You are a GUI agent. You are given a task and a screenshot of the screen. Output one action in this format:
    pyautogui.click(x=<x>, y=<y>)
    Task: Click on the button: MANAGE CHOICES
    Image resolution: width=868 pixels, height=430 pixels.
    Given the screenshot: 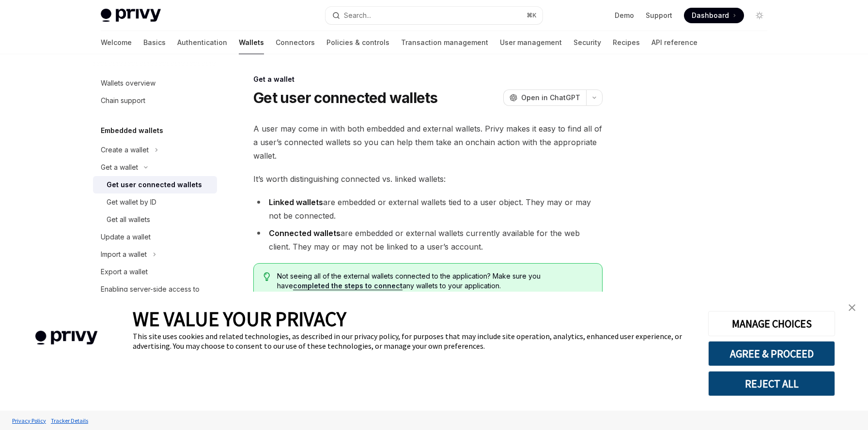 What is the action you would take?
    pyautogui.click(x=772, y=324)
    